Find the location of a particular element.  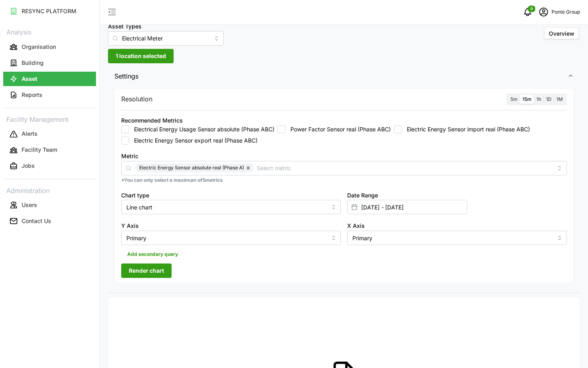

span: 15m is located at coordinates (527, 99).